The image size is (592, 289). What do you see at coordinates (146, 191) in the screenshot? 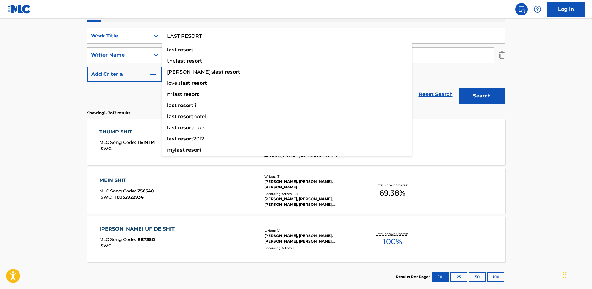
I see `span: Z56540` at bounding box center [146, 191].